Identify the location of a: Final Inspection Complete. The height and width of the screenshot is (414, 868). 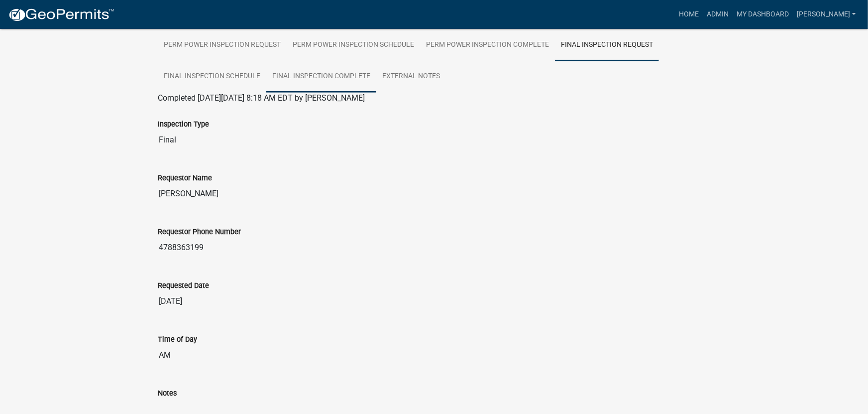
(321, 77).